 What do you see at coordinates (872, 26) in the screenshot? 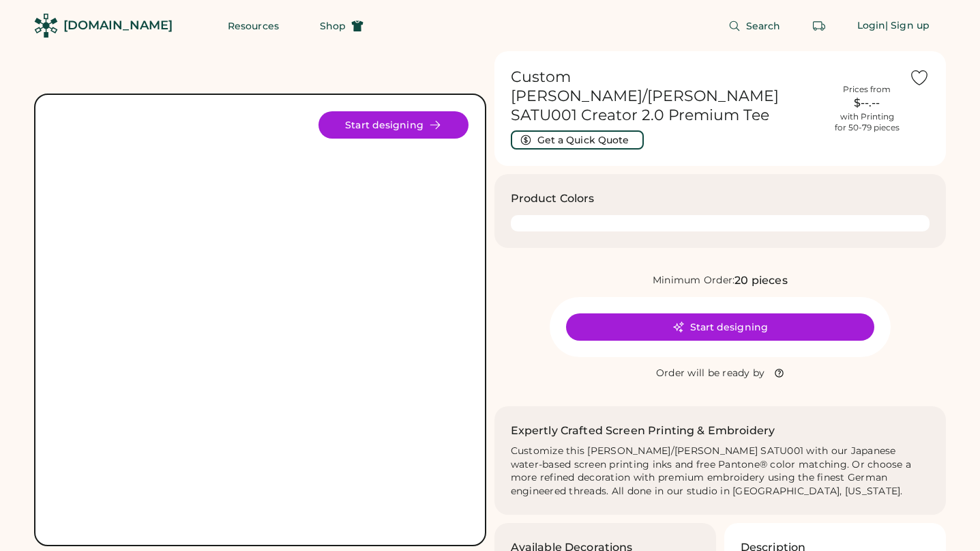
I see `div: Login` at bounding box center [872, 26].